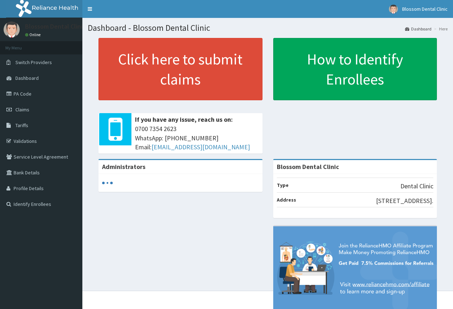  Describe the element at coordinates (282, 185) in the screenshot. I see `b: Type` at that location.